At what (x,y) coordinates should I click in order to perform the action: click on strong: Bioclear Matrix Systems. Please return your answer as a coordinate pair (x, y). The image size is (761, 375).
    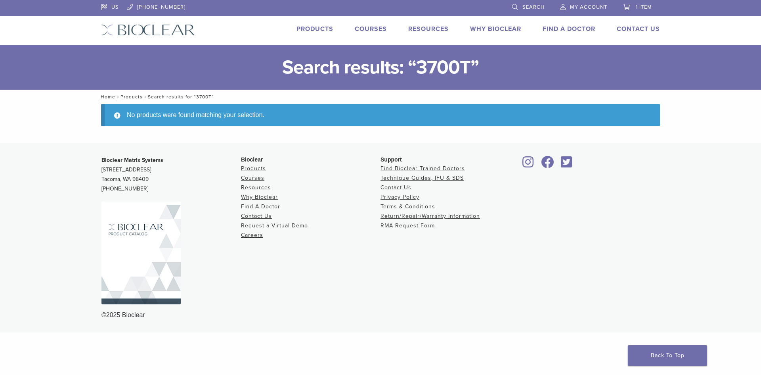
    Looking at the image, I should click on (132, 160).